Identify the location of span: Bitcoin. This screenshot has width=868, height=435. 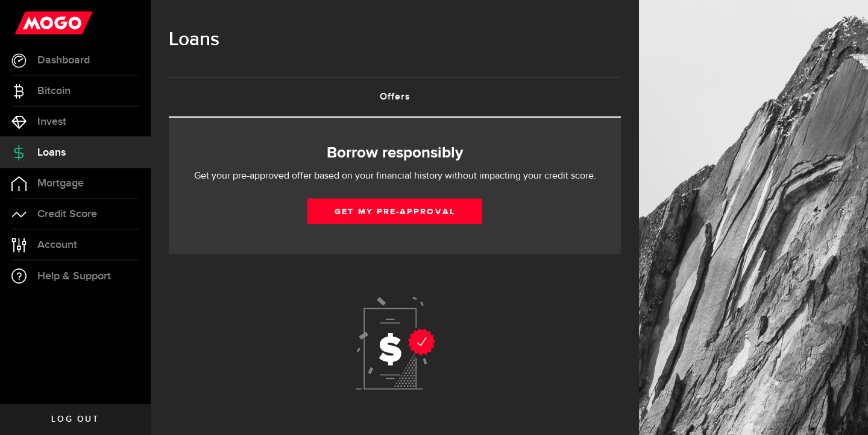
(54, 91).